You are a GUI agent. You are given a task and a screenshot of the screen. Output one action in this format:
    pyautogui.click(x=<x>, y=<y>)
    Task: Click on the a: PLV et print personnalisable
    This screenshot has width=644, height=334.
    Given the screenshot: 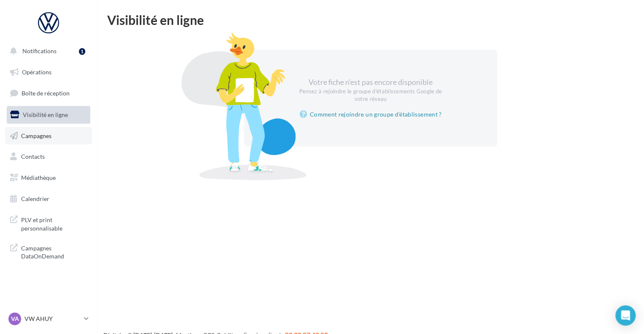 What is the action you would take?
    pyautogui.click(x=48, y=223)
    